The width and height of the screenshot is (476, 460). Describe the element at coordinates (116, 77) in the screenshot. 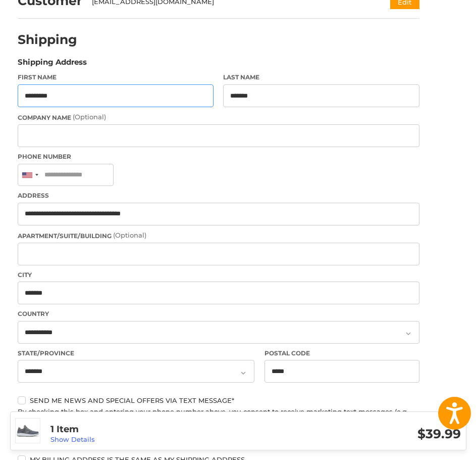

I see `label: First Name` at that location.